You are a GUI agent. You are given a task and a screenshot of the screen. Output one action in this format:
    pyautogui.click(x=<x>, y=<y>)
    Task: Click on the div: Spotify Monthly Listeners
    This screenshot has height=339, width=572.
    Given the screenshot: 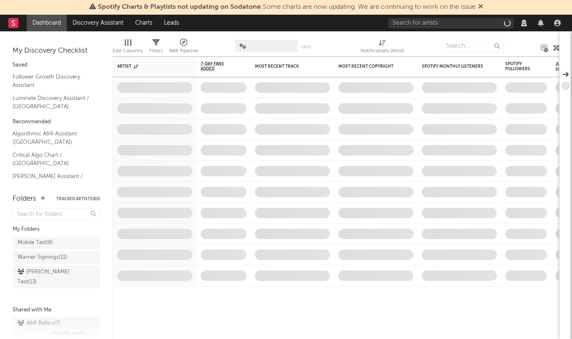 What is the action you would take?
    pyautogui.click(x=453, y=66)
    